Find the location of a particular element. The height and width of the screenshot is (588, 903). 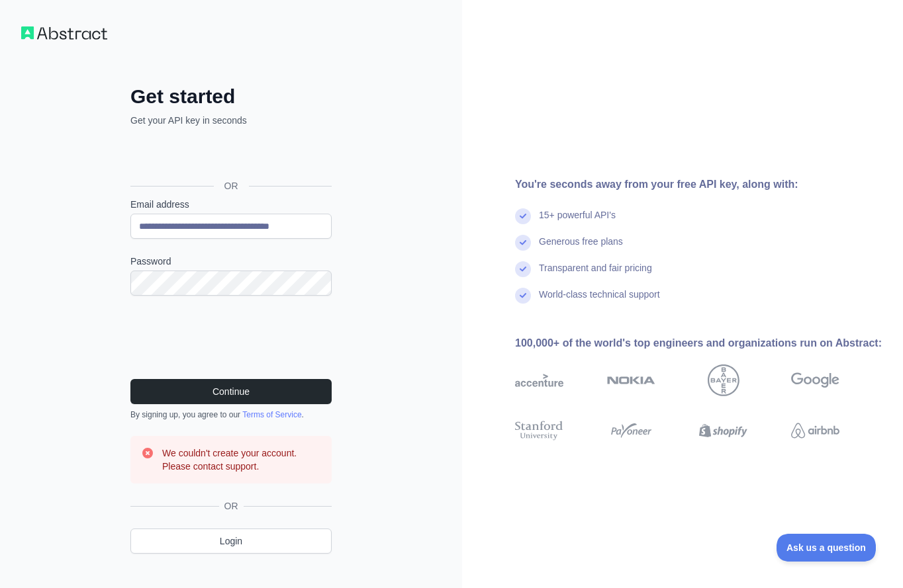

img: shopify is located at coordinates (723, 430).